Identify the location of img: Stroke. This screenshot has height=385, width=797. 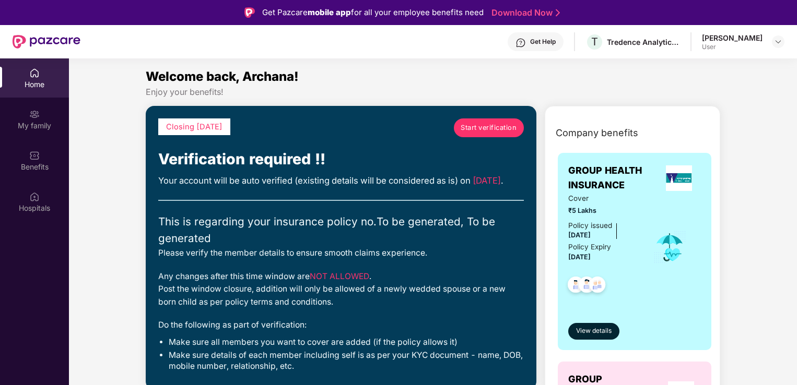
(558, 13).